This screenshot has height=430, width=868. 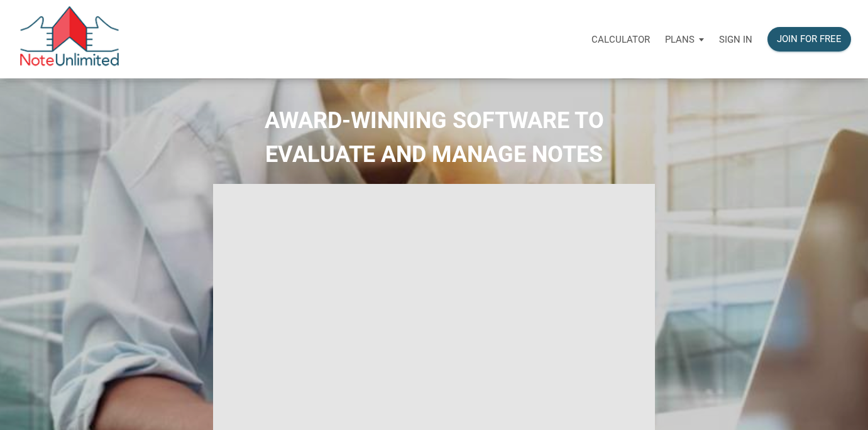 What do you see at coordinates (809, 39) in the screenshot?
I see `a: Join for free` at bounding box center [809, 39].